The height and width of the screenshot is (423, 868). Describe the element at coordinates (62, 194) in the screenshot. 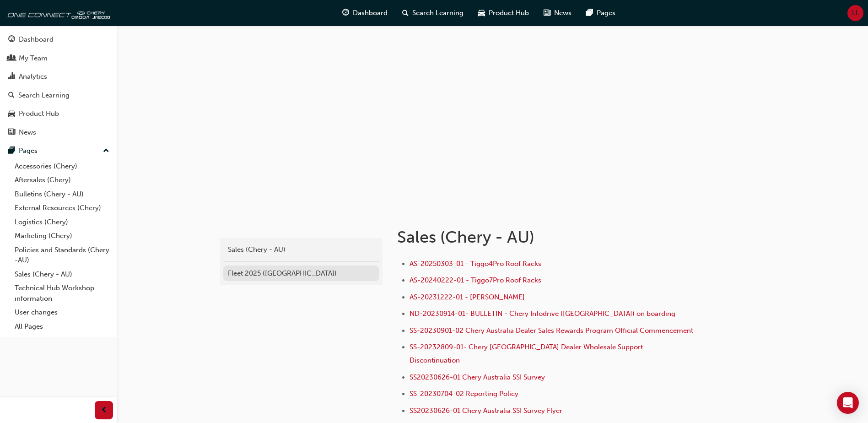

I see `a: Bulletins (Chery - AU)` at that location.